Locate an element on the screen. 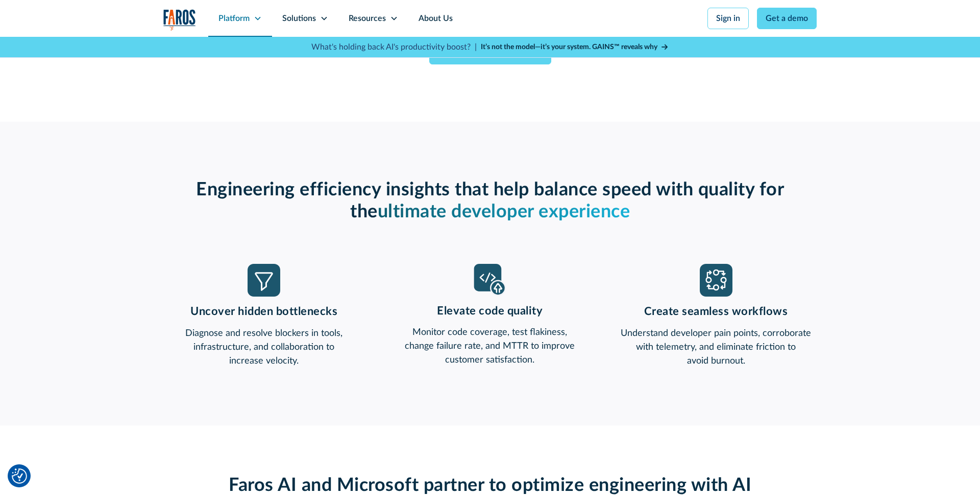 This screenshot has width=980, height=495. a: Sign in is located at coordinates (728, 18).